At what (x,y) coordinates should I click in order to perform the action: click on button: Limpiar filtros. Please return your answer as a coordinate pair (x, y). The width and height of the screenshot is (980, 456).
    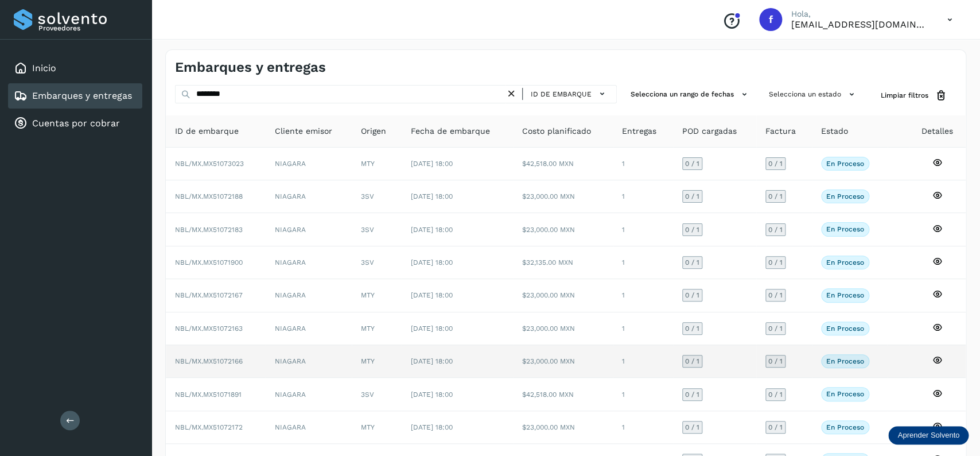
    Looking at the image, I should click on (914, 95).